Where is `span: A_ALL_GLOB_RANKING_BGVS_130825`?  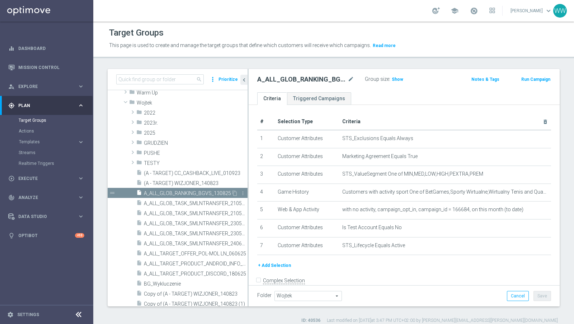 span: A_ALL_GLOB_RANKING_BGVS_130825 is located at coordinates (187, 193).